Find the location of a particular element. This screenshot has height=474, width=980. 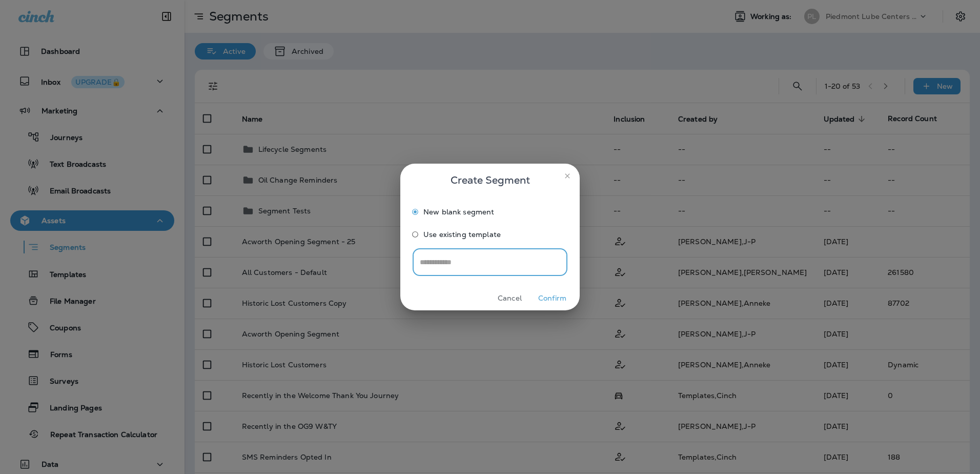

button: Confirm is located at coordinates (552, 298).